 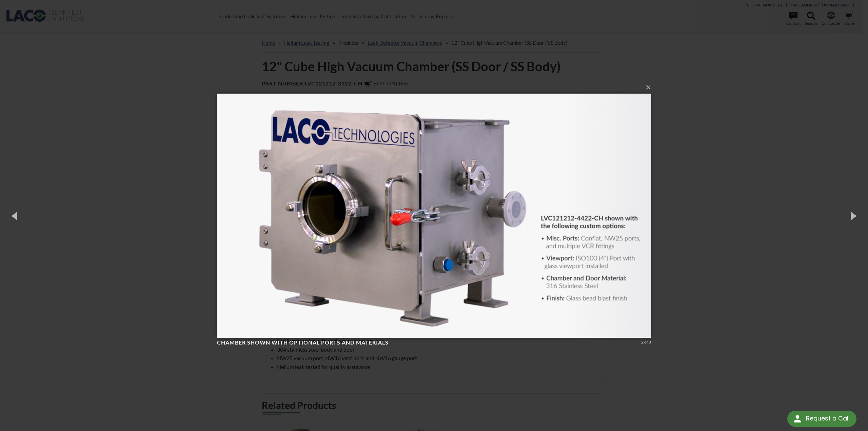 I want to click on div: 2 of 3, so click(x=646, y=342).